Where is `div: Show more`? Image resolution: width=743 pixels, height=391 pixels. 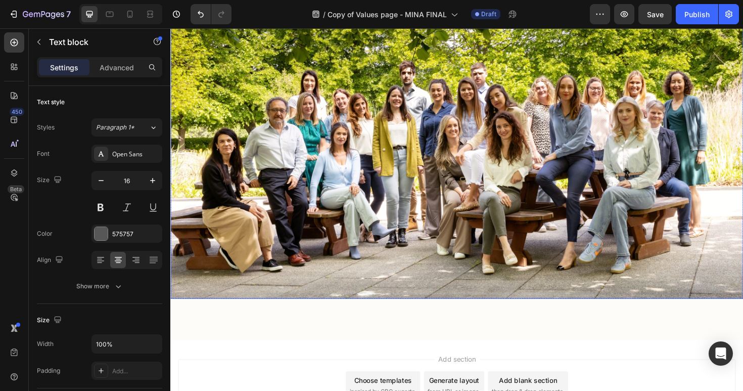 div: Show more is located at coordinates (100, 286).